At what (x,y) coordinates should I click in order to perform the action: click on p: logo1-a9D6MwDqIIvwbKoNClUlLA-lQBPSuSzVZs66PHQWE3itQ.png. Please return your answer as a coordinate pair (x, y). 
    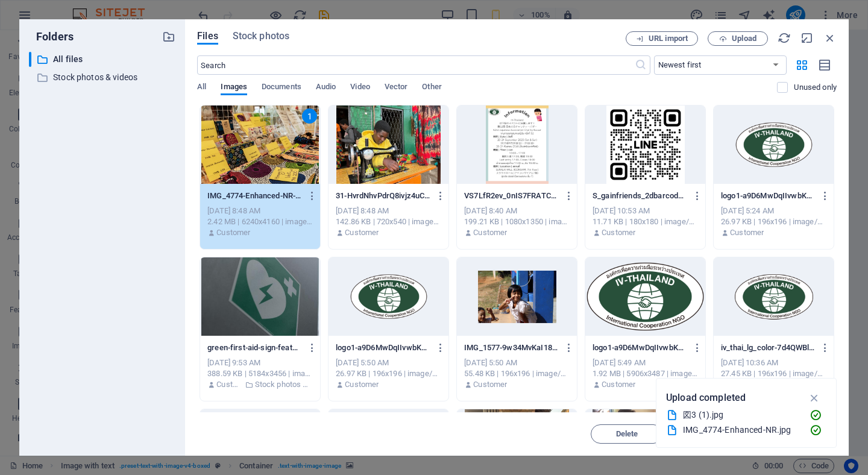
    Looking at the image, I should click on (383, 347).